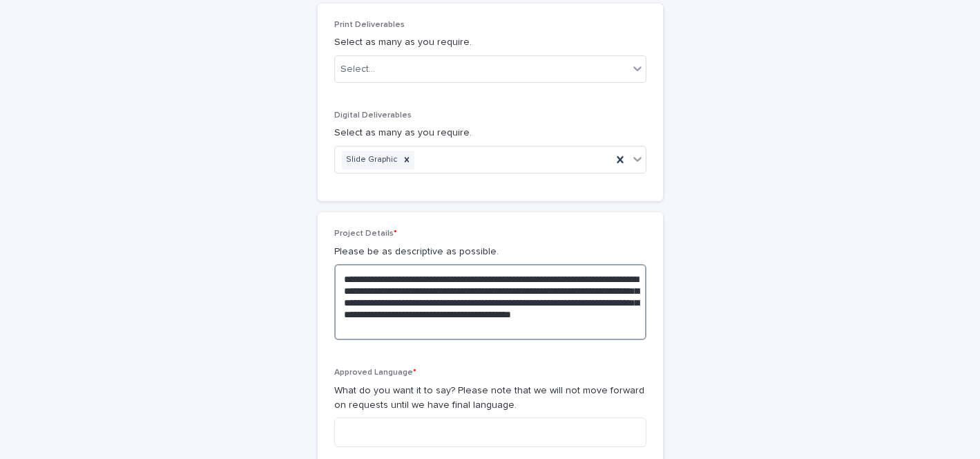 Image resolution: width=980 pixels, height=459 pixels. What do you see at coordinates (370, 24) in the screenshot?
I see `span: Print Deliverables` at bounding box center [370, 24].